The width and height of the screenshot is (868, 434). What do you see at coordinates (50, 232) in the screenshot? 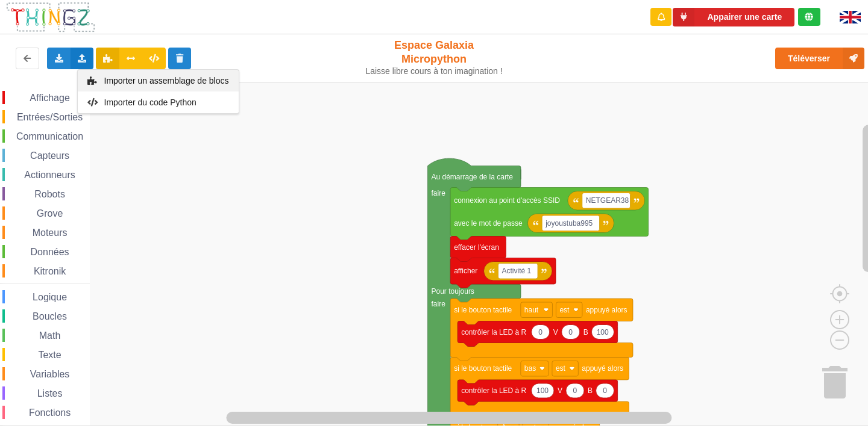
I see `span: Moteurs` at bounding box center [50, 232].